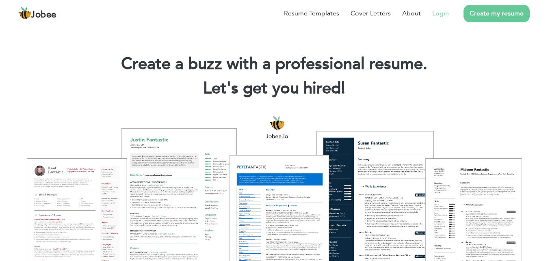 The image size is (548, 261). Describe the element at coordinates (497, 13) in the screenshot. I see `a: Create my resume` at that location.